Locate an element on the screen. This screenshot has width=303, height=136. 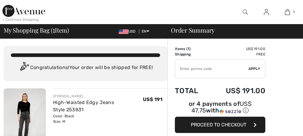
span: Apply is located at coordinates (254, 69).